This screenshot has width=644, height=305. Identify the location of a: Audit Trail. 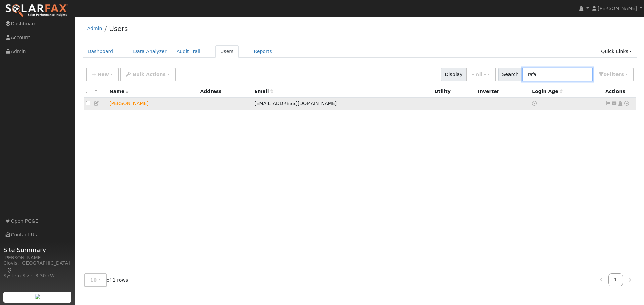
(189, 51).